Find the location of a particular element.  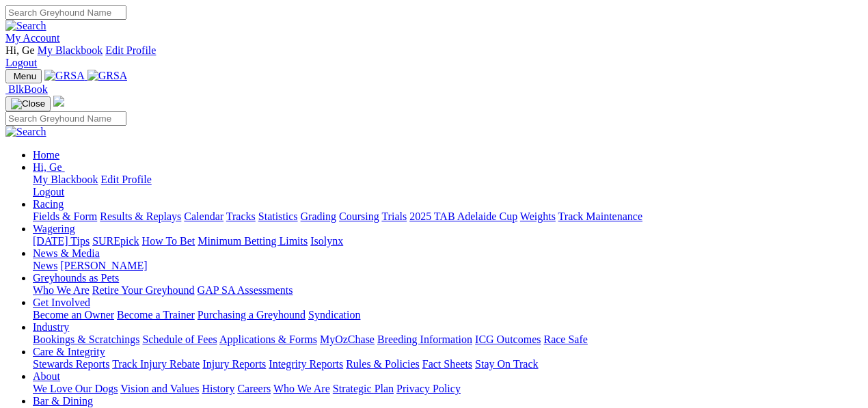

a: Racing is located at coordinates (48, 204).